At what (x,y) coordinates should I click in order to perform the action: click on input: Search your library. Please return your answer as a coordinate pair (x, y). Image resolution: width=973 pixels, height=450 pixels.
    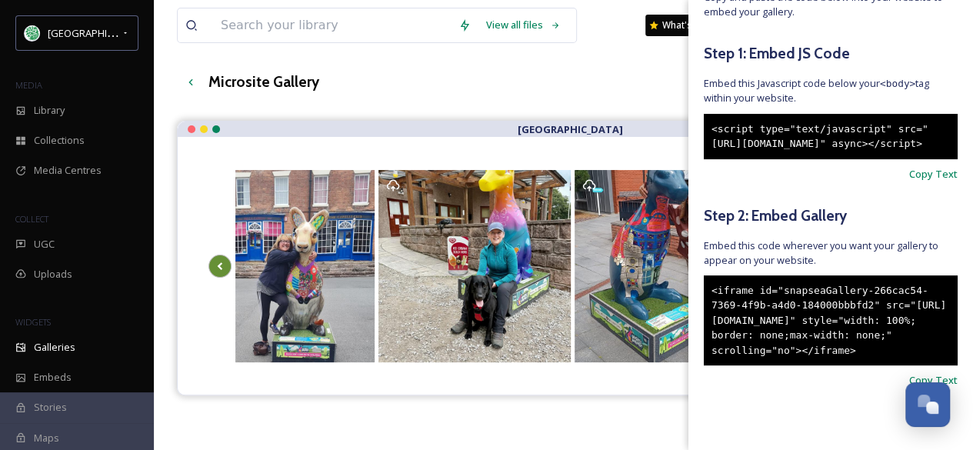
    Looking at the image, I should click on (331, 25).